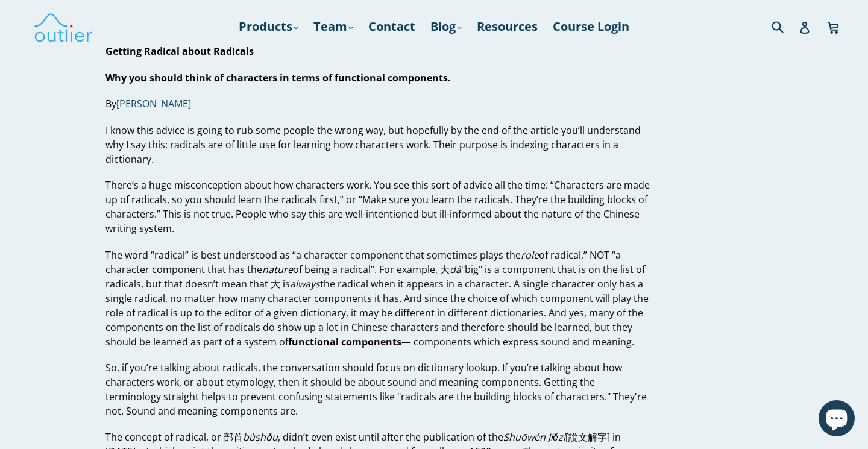 The height and width of the screenshot is (449, 868). What do you see at coordinates (378, 206) in the screenshot?
I see `p: There’s a huge misconception about how characters work. You see this sort of advice all the time:...` at bounding box center [378, 206].